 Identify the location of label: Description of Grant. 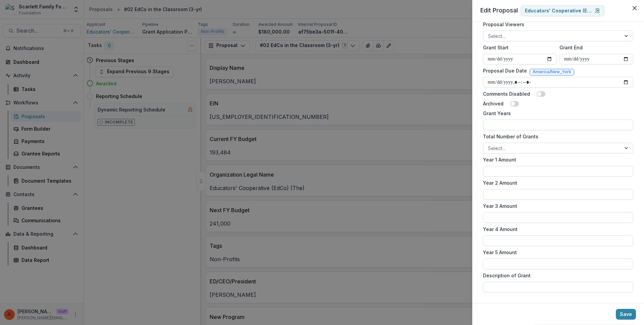
(556, 275).